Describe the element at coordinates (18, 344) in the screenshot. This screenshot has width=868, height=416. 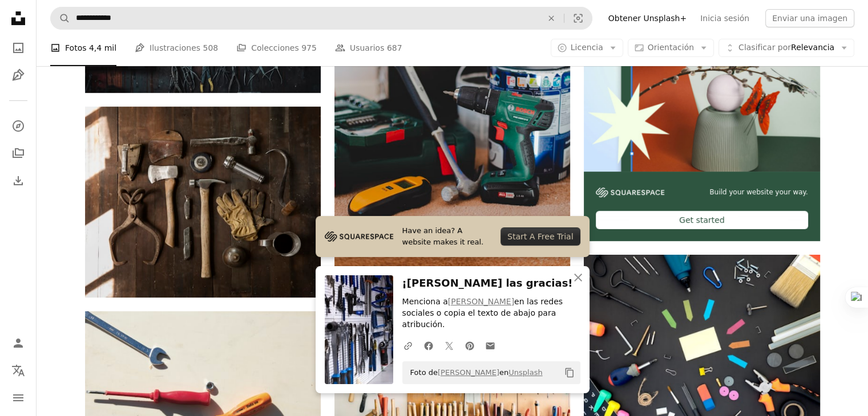
I see `a: Iniciar sesión / Registrarse` at that location.